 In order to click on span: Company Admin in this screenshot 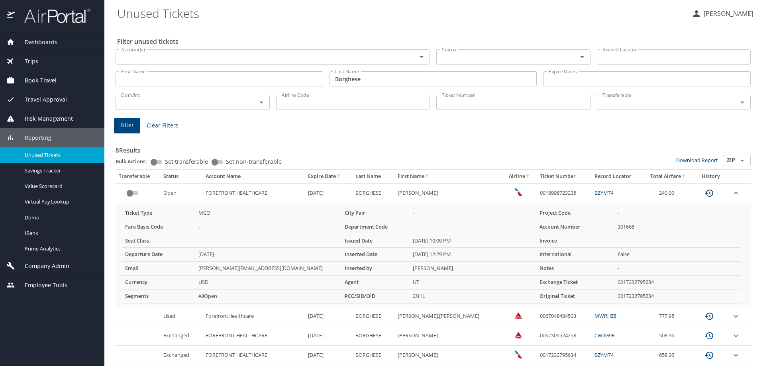, I will do `click(42, 266)`.